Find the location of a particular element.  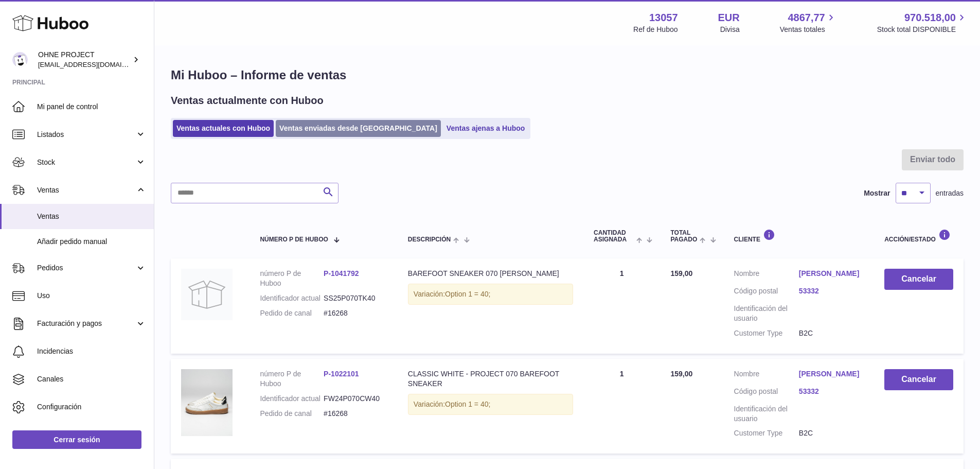

div: OHNE PROJECT is located at coordinates (85, 60).